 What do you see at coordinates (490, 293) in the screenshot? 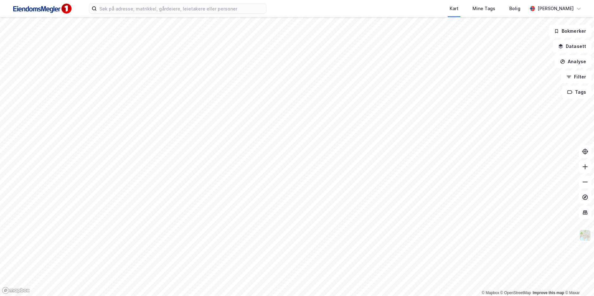
I see `a: Mapbox` at bounding box center [490, 293].